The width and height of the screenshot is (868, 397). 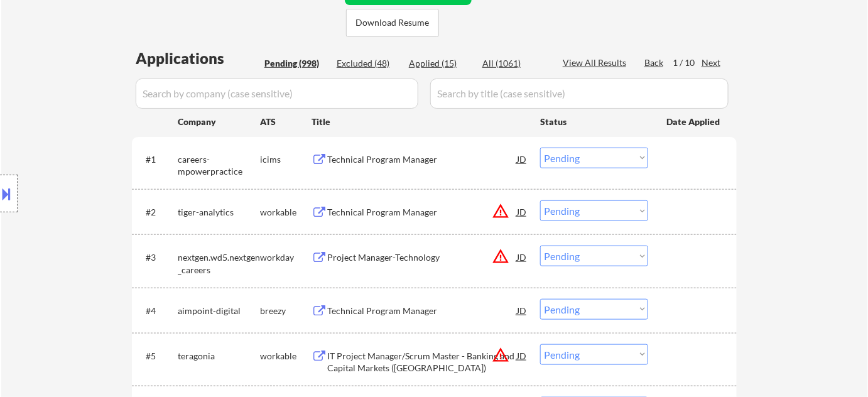 I want to click on div: Pending (998), so click(x=296, y=63).